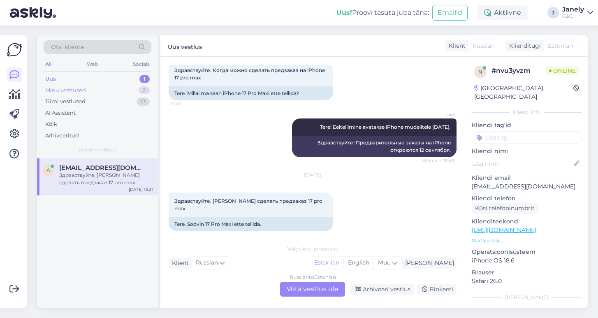 This screenshot has height=318, width=598. I want to click on span: Здравствуйте. Когда можно сделать предзаказ на iPhone 17 pro max, so click(250, 74).